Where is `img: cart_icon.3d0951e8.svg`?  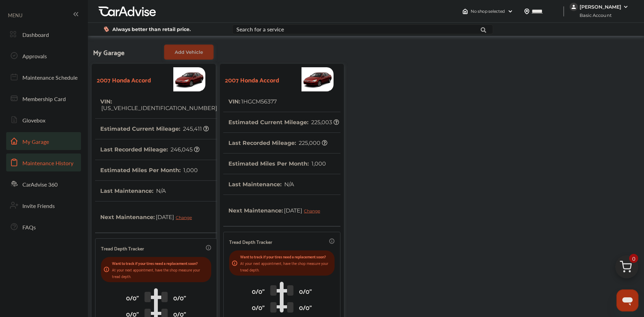 img: cart_icon.3d0951e8.svg is located at coordinates (627, 269).